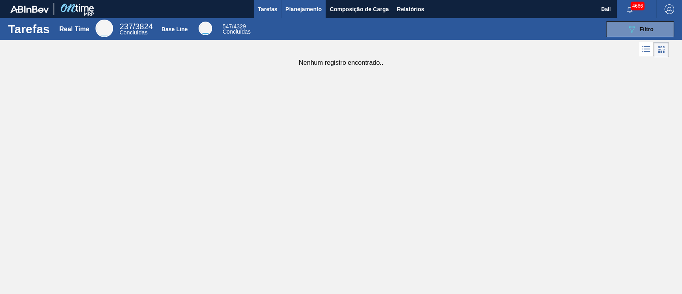  Describe the element at coordinates (661, 50) in the screenshot. I see `div: Visão em Cards` at that location.